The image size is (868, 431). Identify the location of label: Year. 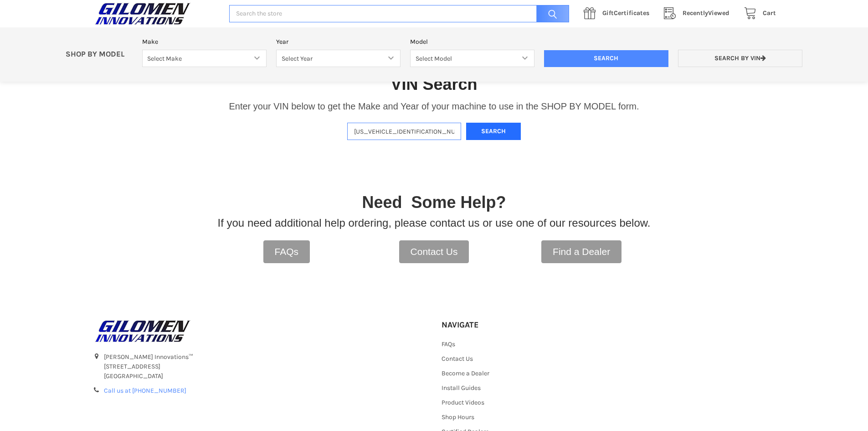
(338, 42).